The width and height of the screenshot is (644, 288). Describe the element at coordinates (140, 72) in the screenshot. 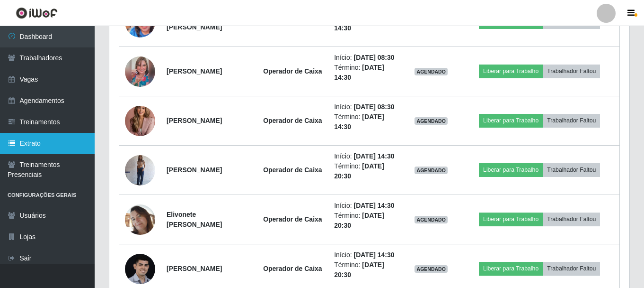

I see `img: 1753388876118.jpeg` at that location.